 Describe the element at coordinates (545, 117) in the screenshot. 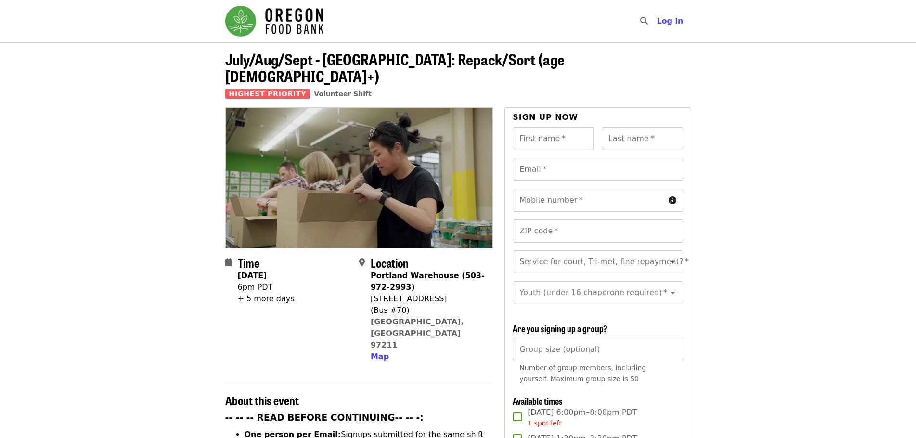

I see `span: Sign up now` at that location.